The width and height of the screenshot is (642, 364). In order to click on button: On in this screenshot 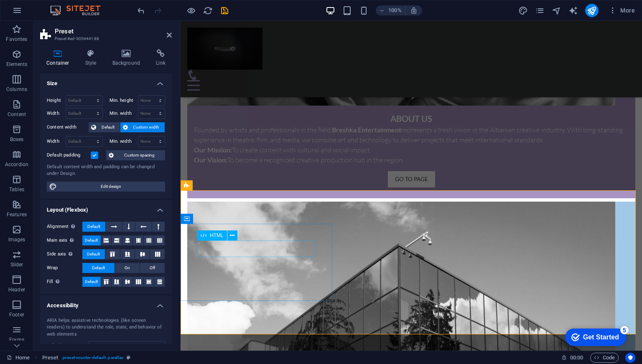, I will do `click(127, 268)`.